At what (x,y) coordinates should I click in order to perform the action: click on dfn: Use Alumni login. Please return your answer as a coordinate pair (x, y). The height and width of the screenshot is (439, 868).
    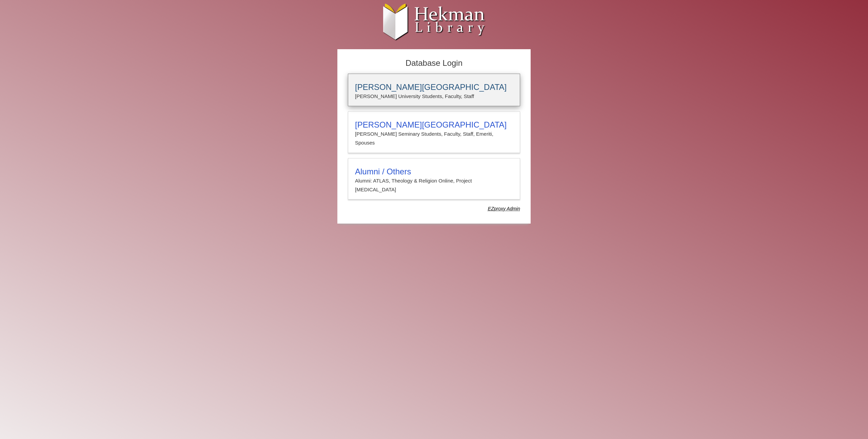
    Looking at the image, I should click on (504, 209).